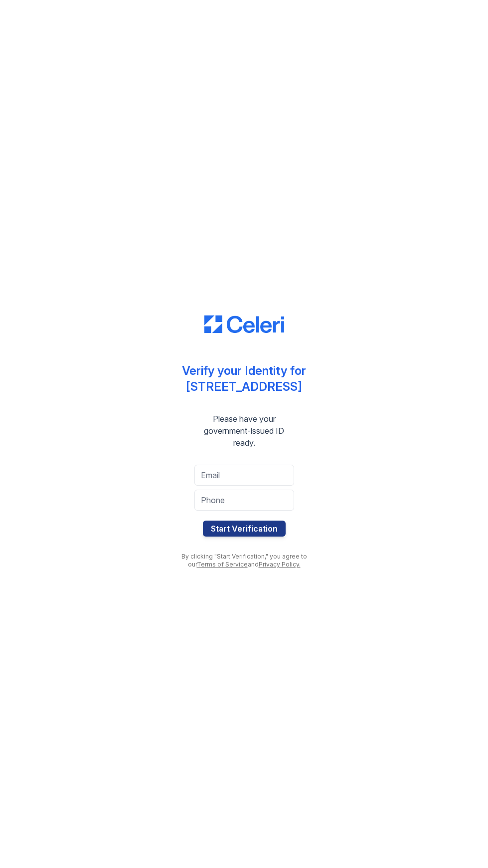 The width and height of the screenshot is (488, 868). What do you see at coordinates (223, 564) in the screenshot?
I see `a: Terms of Service` at bounding box center [223, 564].